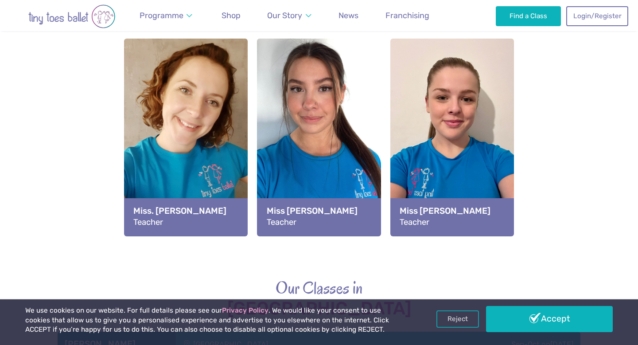  Describe the element at coordinates (549, 318) in the screenshot. I see `a: Accept` at that location.